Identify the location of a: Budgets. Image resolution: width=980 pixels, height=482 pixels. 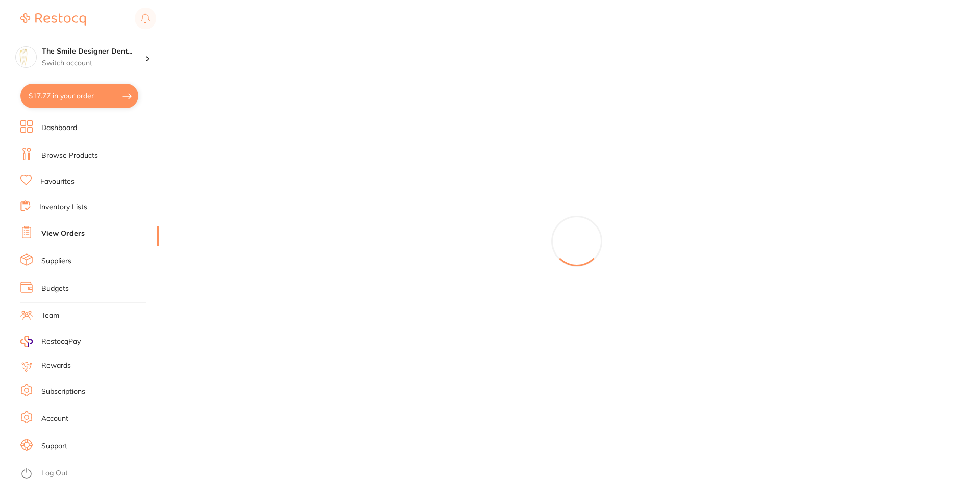
(55, 289).